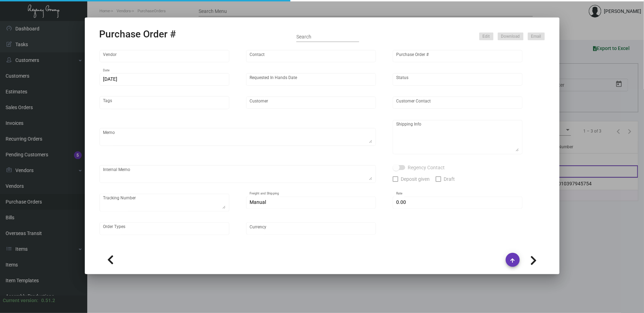 This screenshot has height=313, width=644. What do you see at coordinates (450, 179) in the screenshot?
I see `span: Draft` at bounding box center [450, 179].